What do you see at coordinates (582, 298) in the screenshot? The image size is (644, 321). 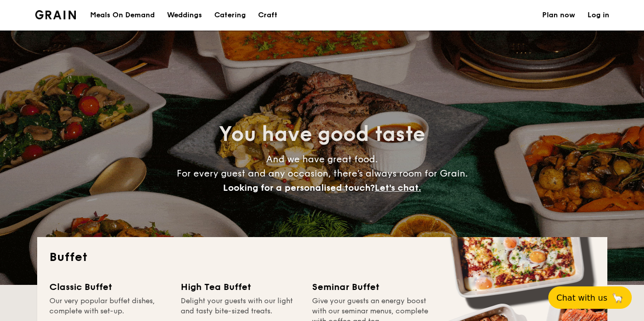 I see `span: Chat with us` at bounding box center [582, 298].